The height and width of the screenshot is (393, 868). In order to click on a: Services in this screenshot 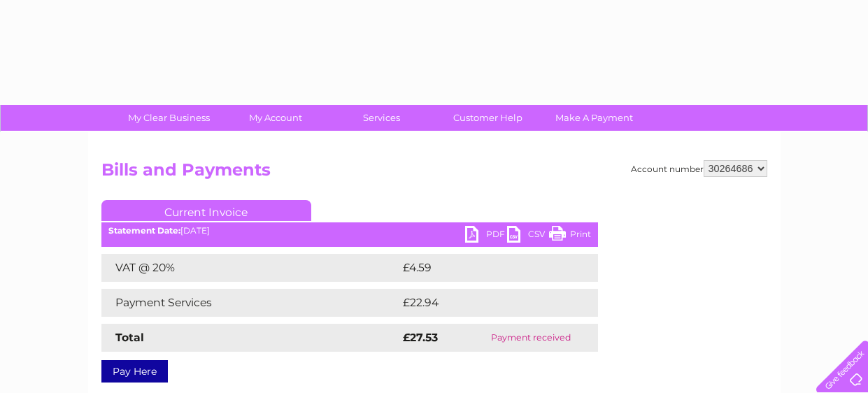, I will do `click(381, 117)`.